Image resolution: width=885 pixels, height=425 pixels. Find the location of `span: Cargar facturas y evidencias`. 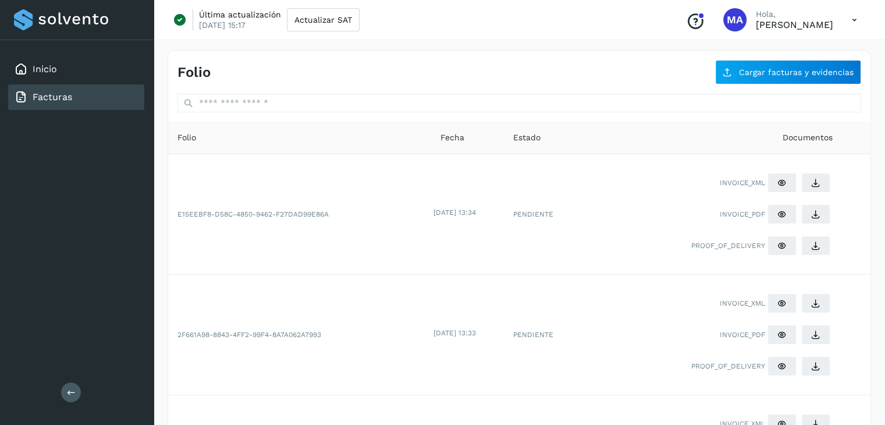

span: Cargar facturas y evidencias is located at coordinates (796, 72).